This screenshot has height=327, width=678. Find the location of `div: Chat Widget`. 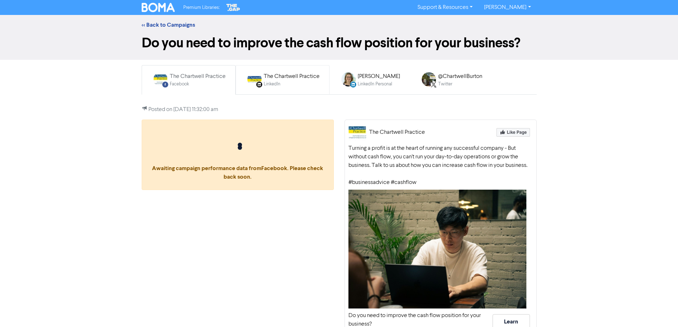

div: Chat Widget is located at coordinates (660, 310).